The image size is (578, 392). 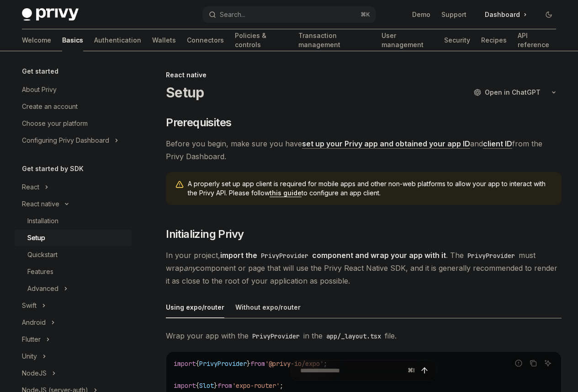 I want to click on a: set up your Privy app and obtained your app ID, so click(x=387, y=144).